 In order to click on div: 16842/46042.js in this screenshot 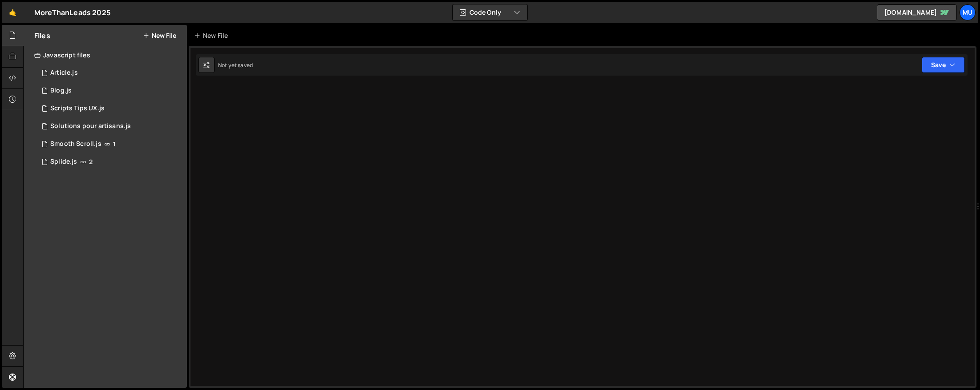, I will do `click(111, 108)`.